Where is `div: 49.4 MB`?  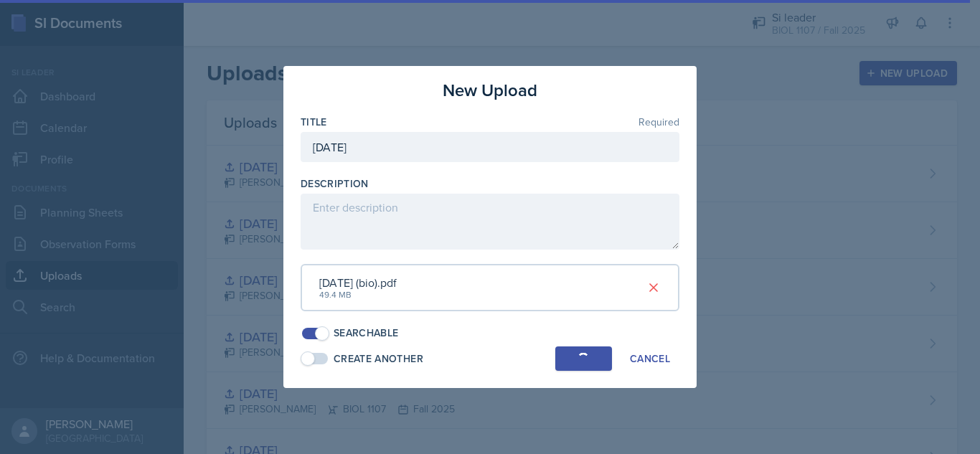
div: 49.4 MB is located at coordinates (358, 295).